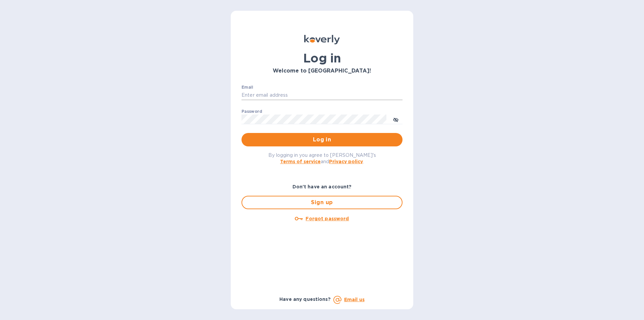 This screenshot has height=320, width=644. What do you see at coordinates (322, 203) in the screenshot?
I see `span: Sign up` at bounding box center [322, 203].